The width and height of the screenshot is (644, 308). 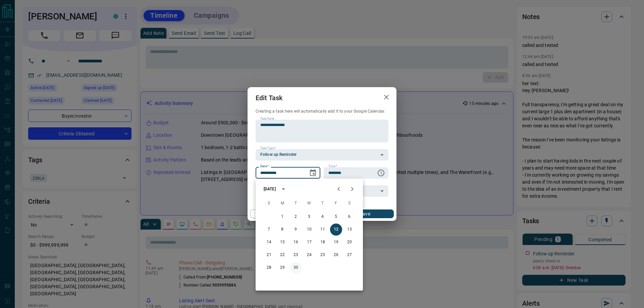 I want to click on button: calendar view is open, switch to year view, so click(x=283, y=189).